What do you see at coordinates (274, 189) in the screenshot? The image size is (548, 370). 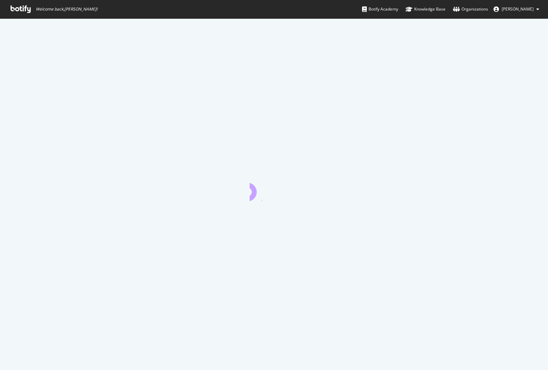 I see `div: animation` at bounding box center [274, 189].